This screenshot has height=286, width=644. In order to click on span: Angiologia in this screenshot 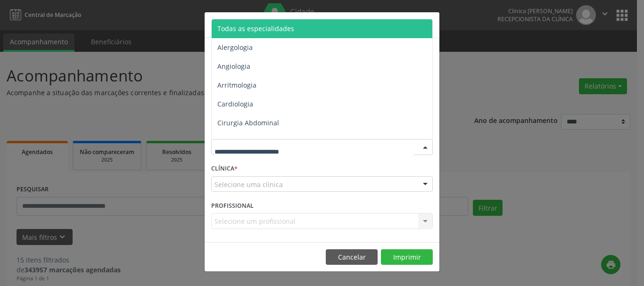, I will do `click(234, 66)`.